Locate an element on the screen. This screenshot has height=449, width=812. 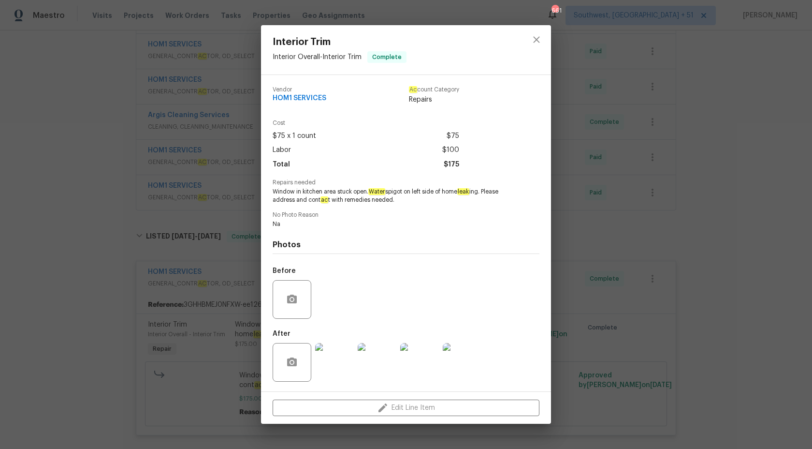
span: Total is located at coordinates (281, 164).